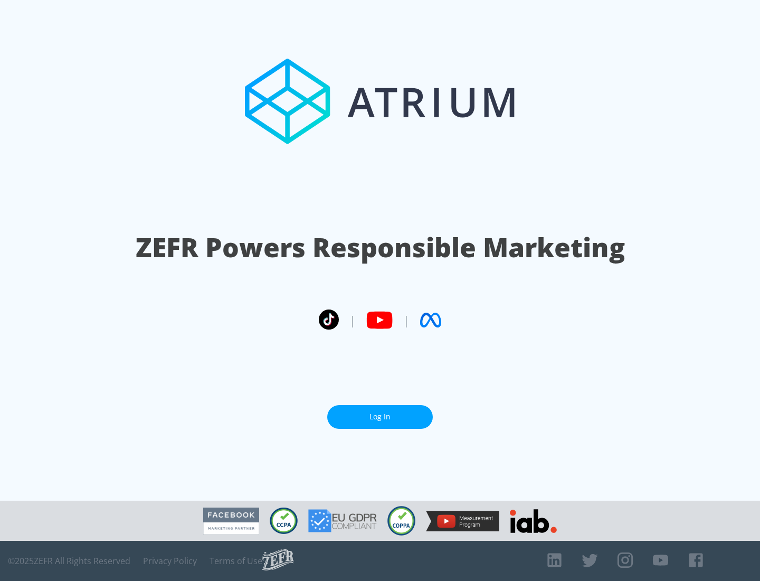 This screenshot has height=581, width=760. I want to click on img: Facebook Marketing Partner, so click(231, 521).